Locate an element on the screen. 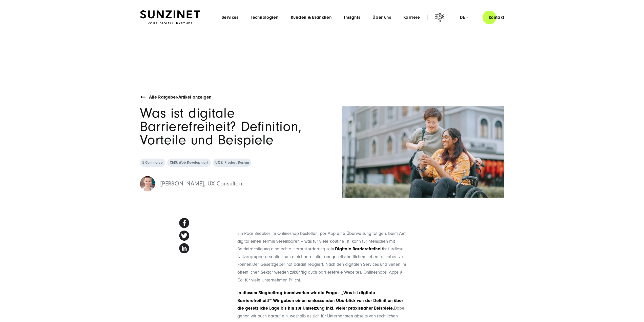 The image size is (644, 322). a: Über uns is located at coordinates (382, 18).